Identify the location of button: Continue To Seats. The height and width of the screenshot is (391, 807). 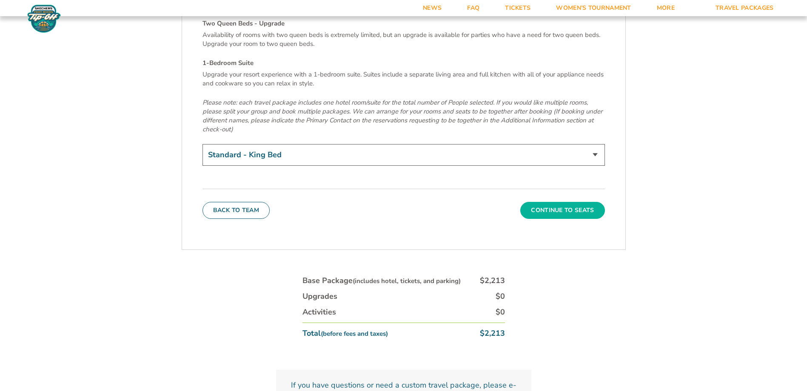
(562, 211).